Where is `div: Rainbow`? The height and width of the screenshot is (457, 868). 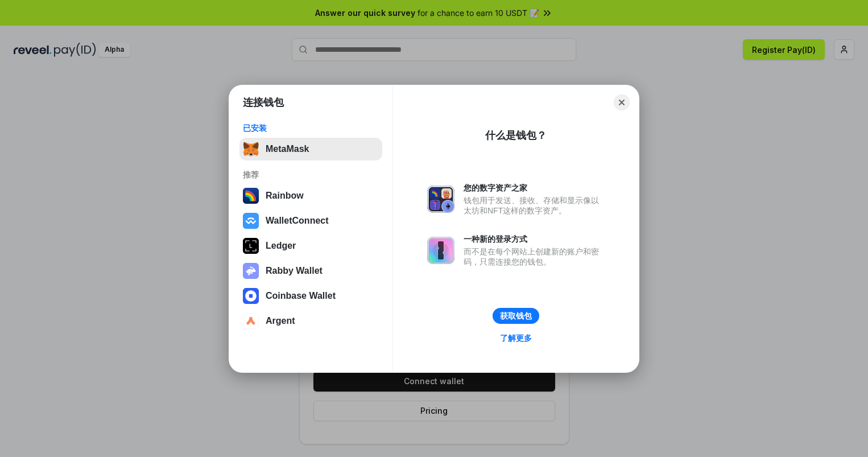
div: Rainbow is located at coordinates (284, 196).